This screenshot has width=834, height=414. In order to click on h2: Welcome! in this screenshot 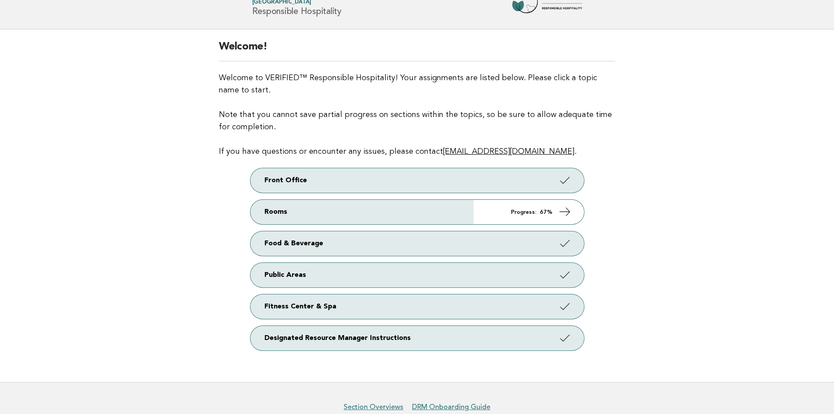, I will do `click(417, 50)`.